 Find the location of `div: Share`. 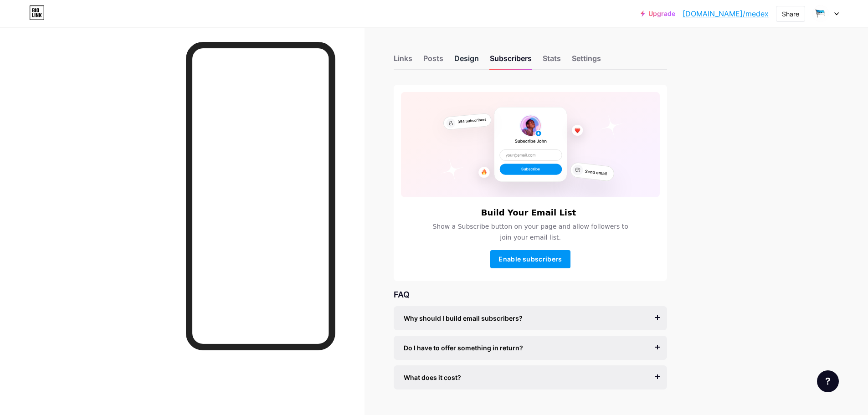

div: Share is located at coordinates (790, 13).